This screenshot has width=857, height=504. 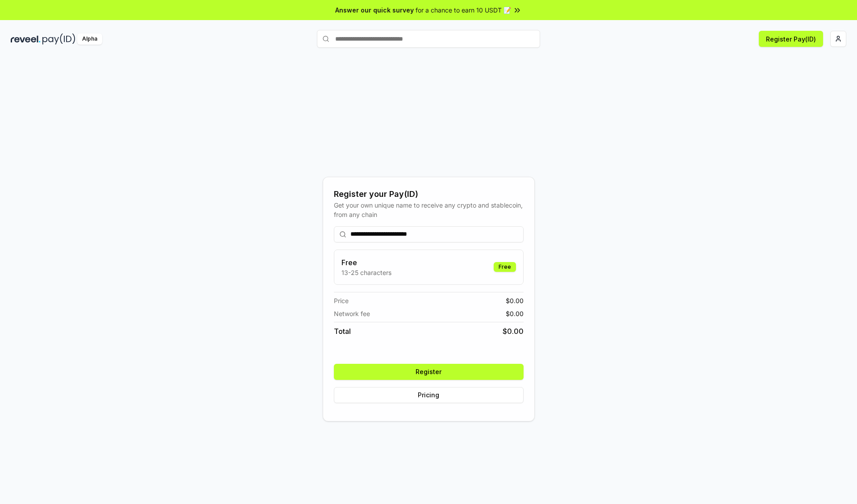 What do you see at coordinates (374, 9) in the screenshot?
I see `span: Answer our quick survey` at bounding box center [374, 9].